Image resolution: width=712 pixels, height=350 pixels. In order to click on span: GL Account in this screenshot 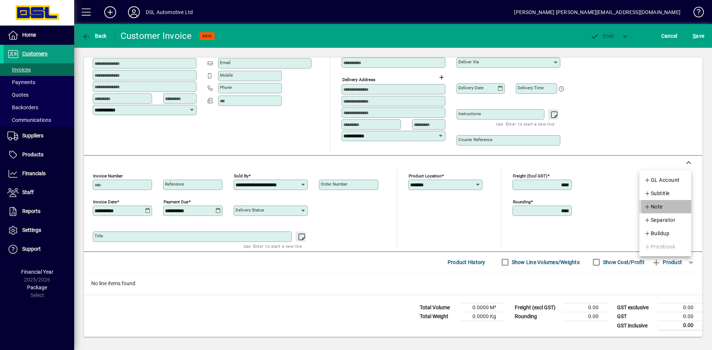, I will do `click(662, 180)`.